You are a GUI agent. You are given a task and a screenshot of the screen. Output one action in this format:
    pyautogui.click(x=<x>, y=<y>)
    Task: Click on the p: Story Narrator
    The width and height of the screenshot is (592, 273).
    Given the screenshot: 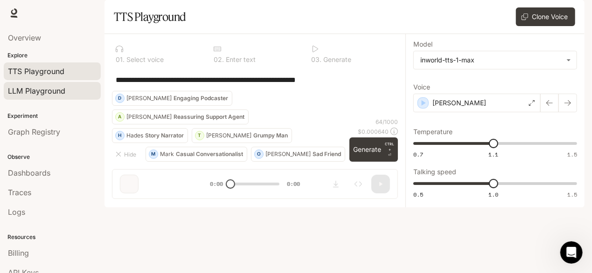 What is the action you would take?
    pyautogui.click(x=164, y=136)
    